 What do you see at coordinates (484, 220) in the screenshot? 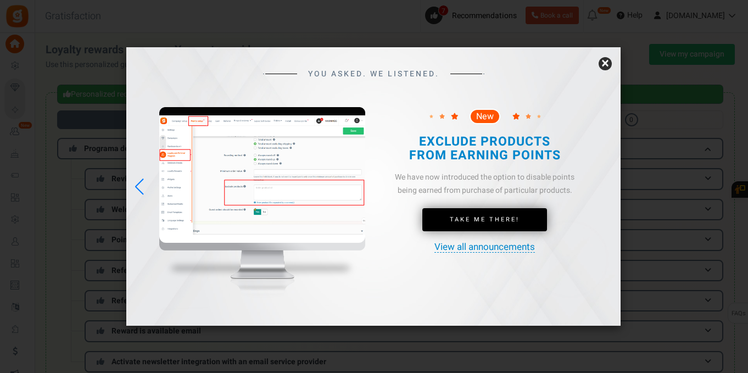
I see `a: Take Me There!` at bounding box center [484, 220].